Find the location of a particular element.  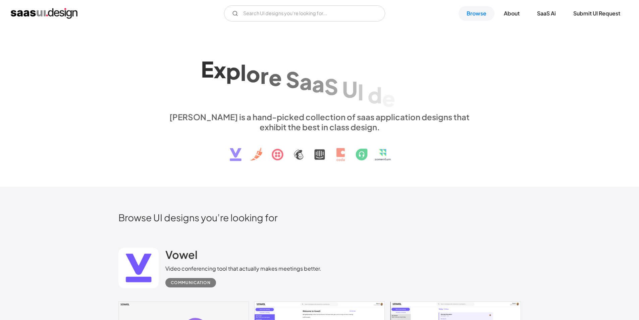

div: x is located at coordinates (220, 69).